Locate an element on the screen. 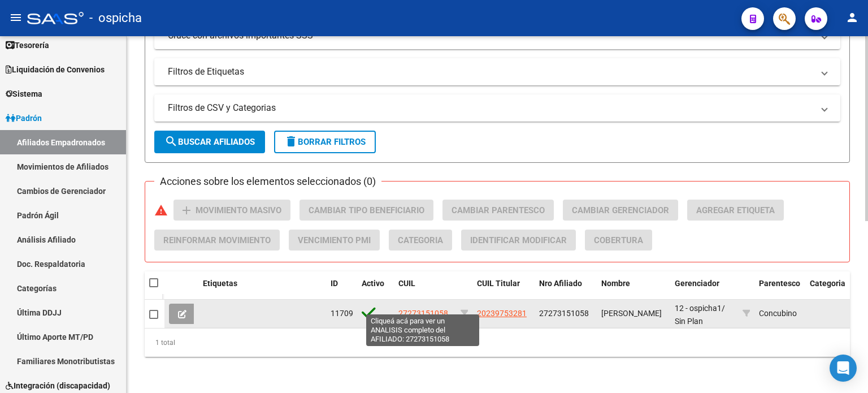 This screenshot has width=868, height=393. mat-icon: menu is located at coordinates (15, 17).